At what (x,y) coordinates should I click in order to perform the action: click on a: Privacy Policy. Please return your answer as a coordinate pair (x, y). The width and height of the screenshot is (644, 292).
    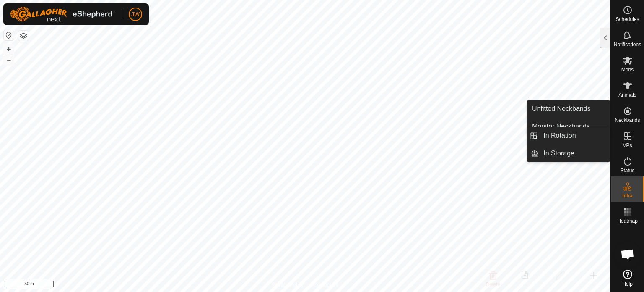
    Looking at the image, I should click on (287, 284).